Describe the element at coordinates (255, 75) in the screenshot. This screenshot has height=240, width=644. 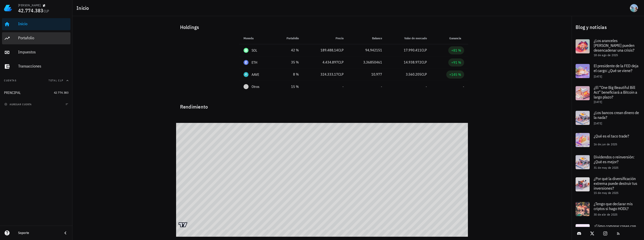
I see `div: AAVE` at that location.